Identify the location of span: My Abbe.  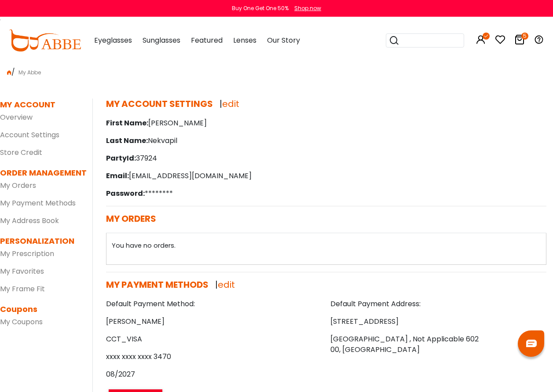
(29, 72).